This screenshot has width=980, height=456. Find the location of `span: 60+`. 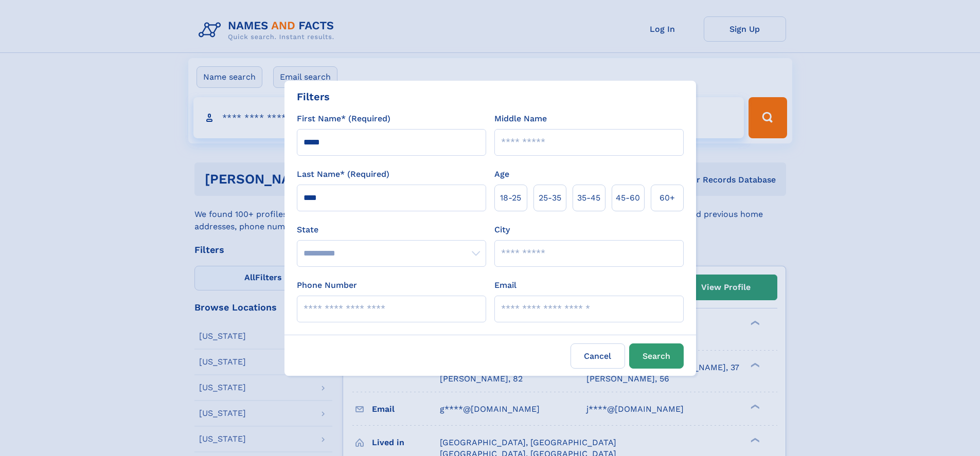

span: 60+ is located at coordinates (667, 198).